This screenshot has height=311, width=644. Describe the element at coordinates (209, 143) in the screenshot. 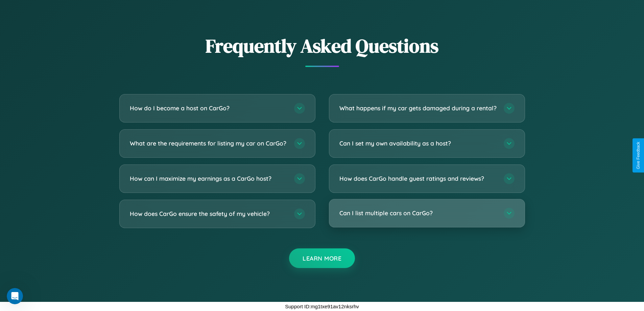

I see `h3: What are the requirements for listing my car on CarGo?` at that location.